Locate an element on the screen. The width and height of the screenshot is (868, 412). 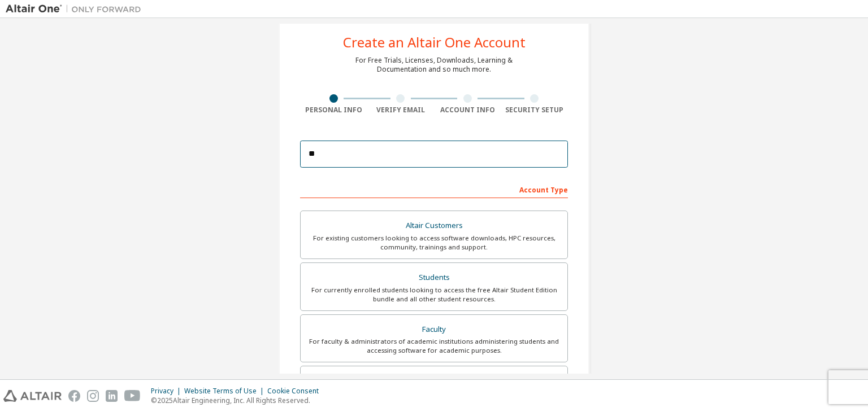
div: Account Type is located at coordinates (434, 189).